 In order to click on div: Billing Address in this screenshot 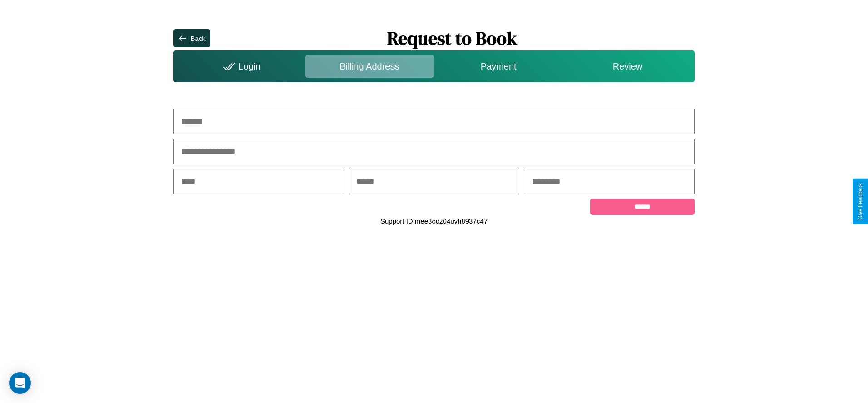, I will do `click(370, 66)`.